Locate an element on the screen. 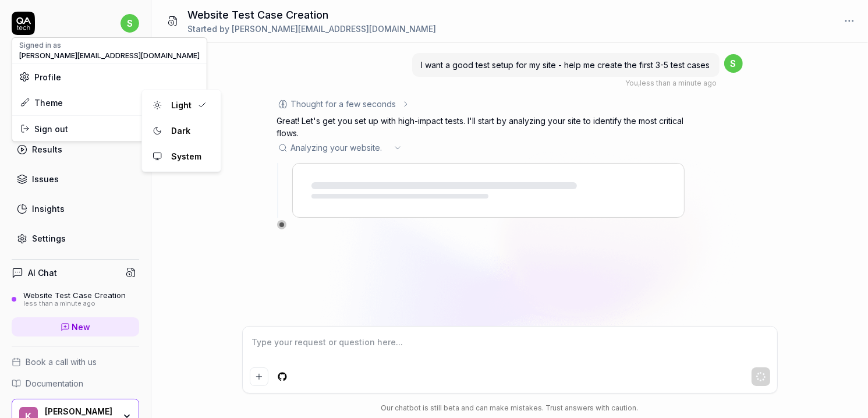 The width and height of the screenshot is (868, 418). span: Sign out is located at coordinates (52, 128).